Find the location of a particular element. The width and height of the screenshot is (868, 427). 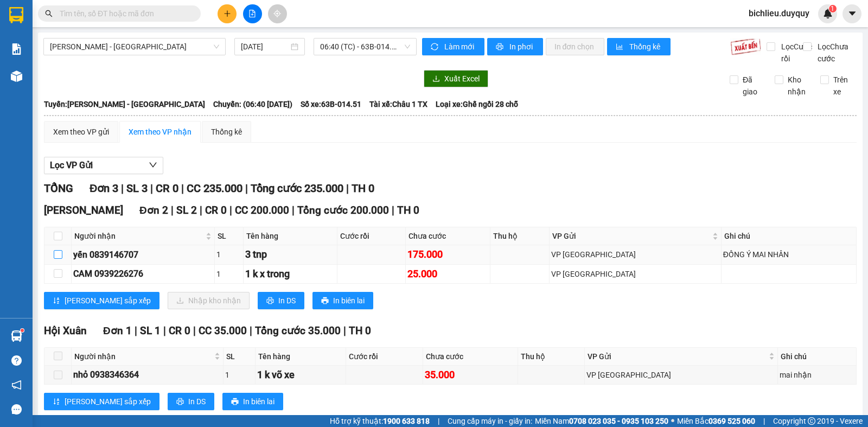

span: notification is located at coordinates (16, 385).